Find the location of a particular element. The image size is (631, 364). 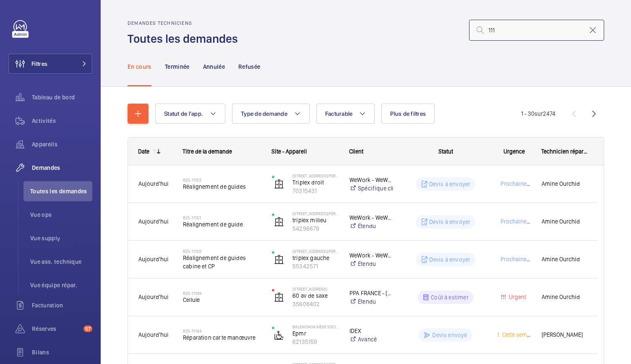

p: 55342571 is located at coordinates (316, 266).